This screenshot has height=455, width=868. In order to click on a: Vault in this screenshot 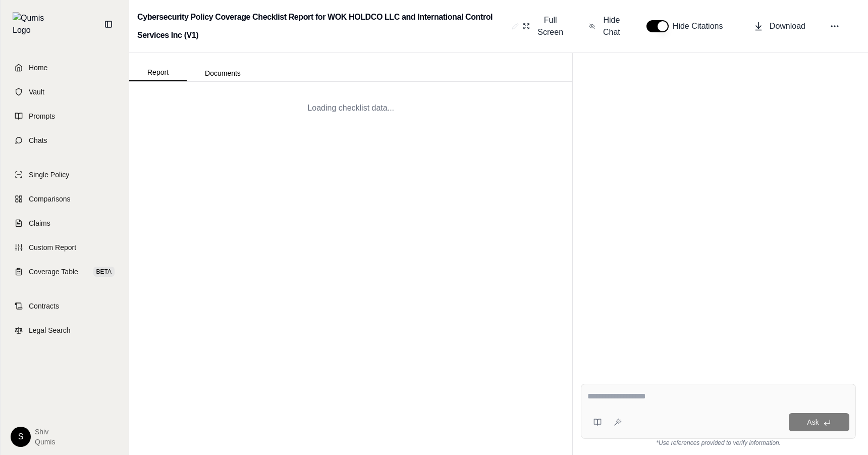, I will do `click(64, 92)`.